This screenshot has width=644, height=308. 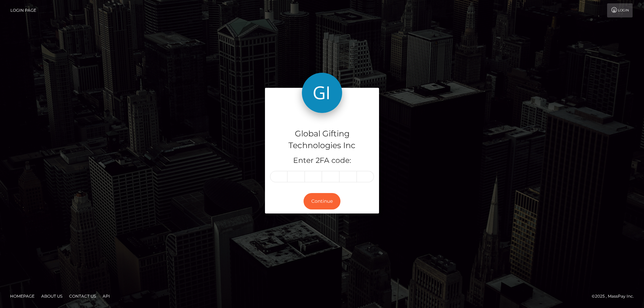 What do you see at coordinates (322, 201) in the screenshot?
I see `button: Continue` at bounding box center [322, 201].